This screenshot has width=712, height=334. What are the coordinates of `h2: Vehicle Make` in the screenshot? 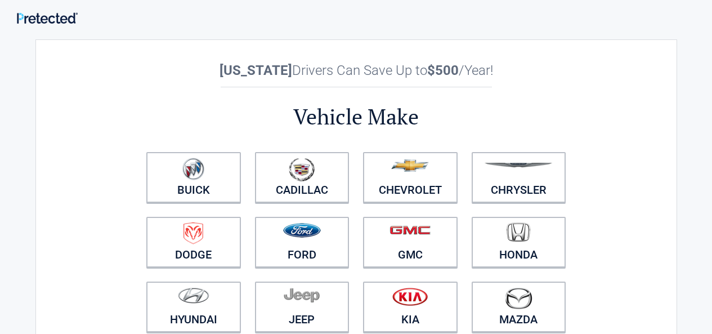 It's located at (356, 117).